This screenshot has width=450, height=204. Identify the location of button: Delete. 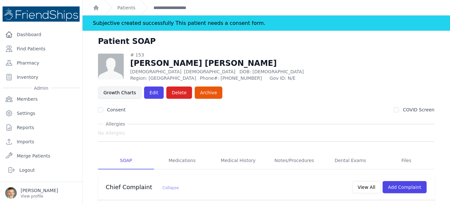
(179, 93).